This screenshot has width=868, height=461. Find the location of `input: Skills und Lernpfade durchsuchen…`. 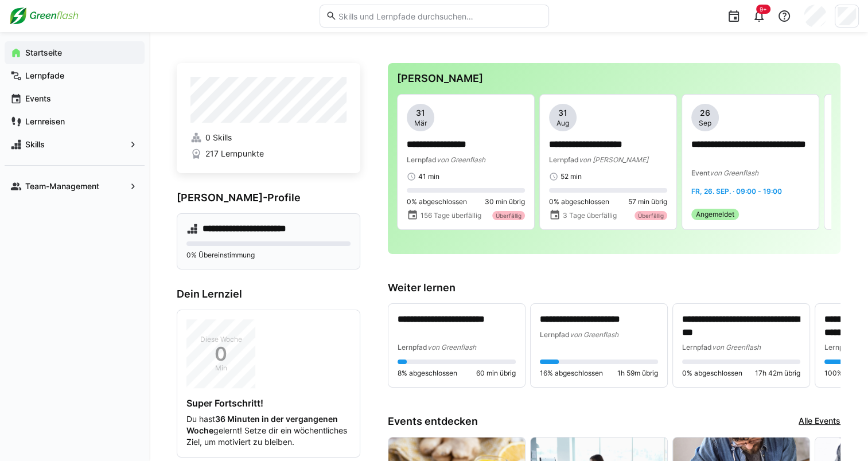

input: Skills und Lernpfade durchsuchen… is located at coordinates (439, 16).